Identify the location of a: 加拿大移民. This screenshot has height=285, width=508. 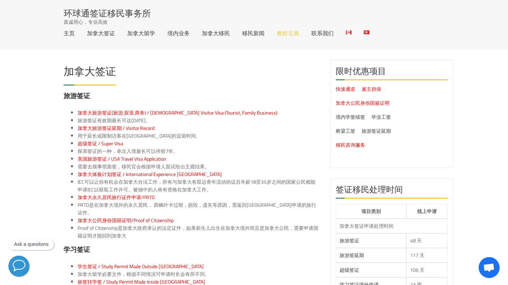
(216, 33).